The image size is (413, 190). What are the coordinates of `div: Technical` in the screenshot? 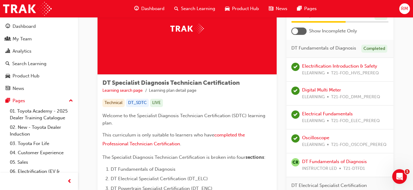 It's located at (114, 103).